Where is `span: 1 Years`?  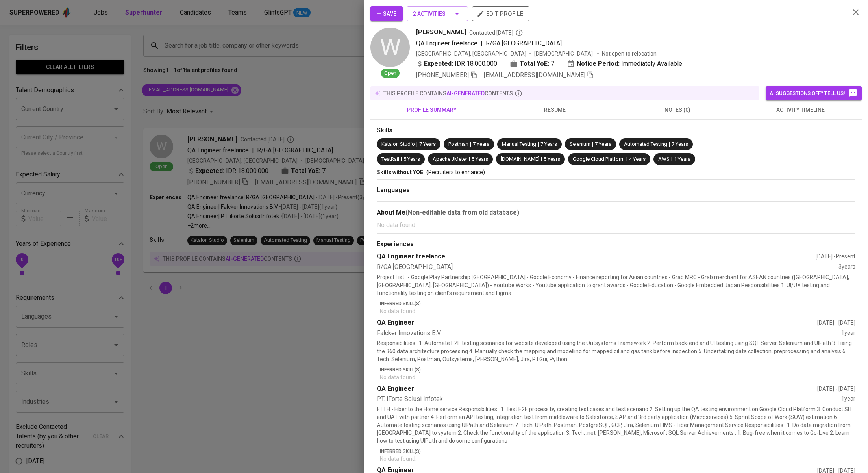 span: 1 Years is located at coordinates (682, 159).